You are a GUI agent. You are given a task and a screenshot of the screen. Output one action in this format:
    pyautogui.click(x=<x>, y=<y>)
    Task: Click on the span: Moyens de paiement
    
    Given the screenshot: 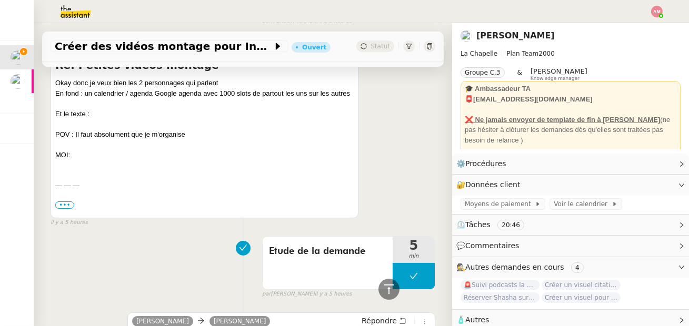 What is the action you would take?
    pyautogui.click(x=499, y=204)
    